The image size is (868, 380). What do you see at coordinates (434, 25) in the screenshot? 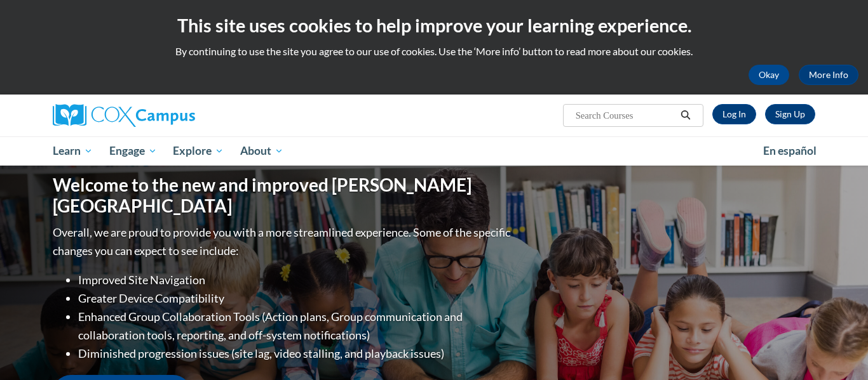
I see `h2: This site uses cookies to help improve your learning experience.` at bounding box center [434, 25].